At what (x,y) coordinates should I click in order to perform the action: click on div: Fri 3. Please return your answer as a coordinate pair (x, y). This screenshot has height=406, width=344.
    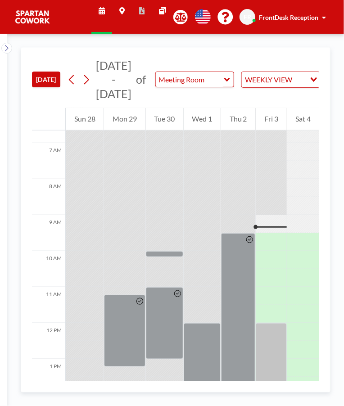
    Looking at the image, I should click on (271, 119).